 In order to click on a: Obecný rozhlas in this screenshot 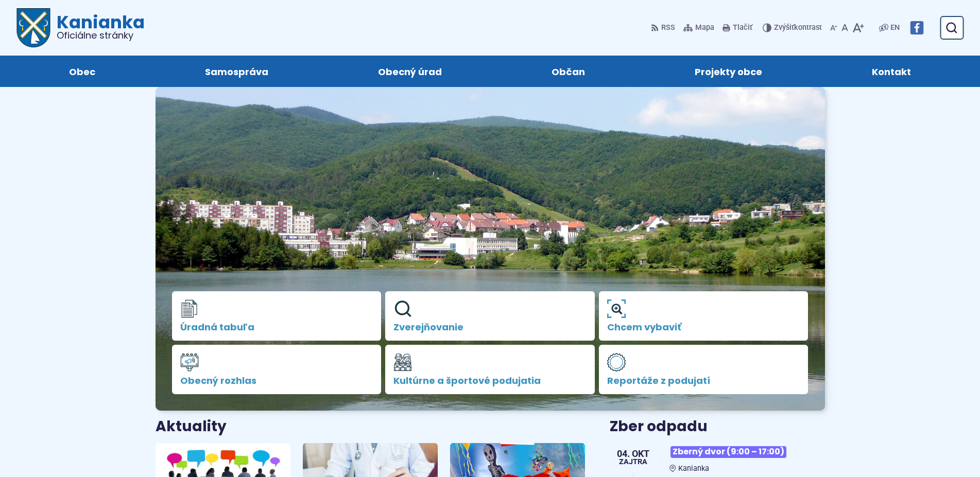, I will do `click(277, 369)`.